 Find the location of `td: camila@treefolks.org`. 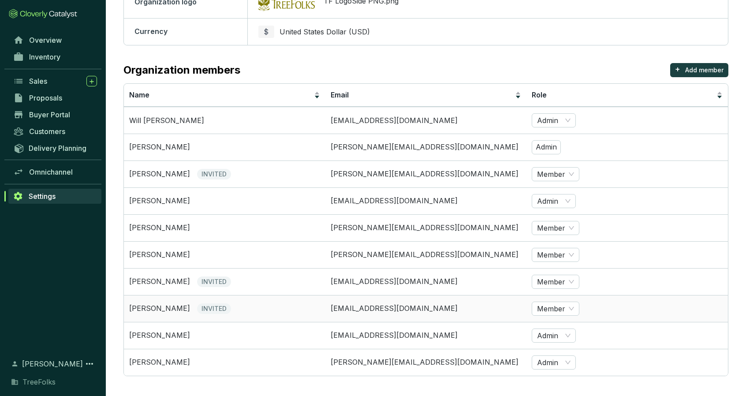

td: camila@treefolks.org is located at coordinates (426, 281).